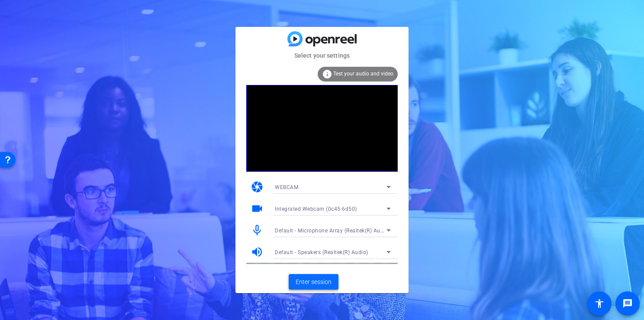  Describe the element at coordinates (257, 252) in the screenshot. I see `mat-icon: volume_up` at that location.